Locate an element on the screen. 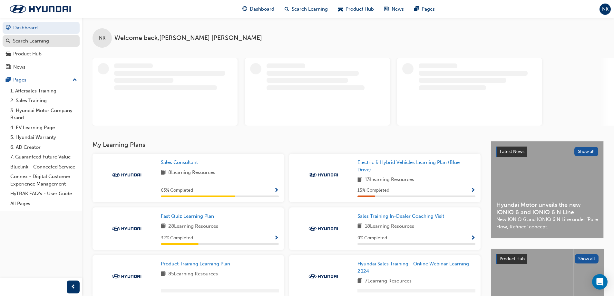 The height and width of the screenshot is (296, 614). a: Product HubShow all is located at coordinates (547, 259).